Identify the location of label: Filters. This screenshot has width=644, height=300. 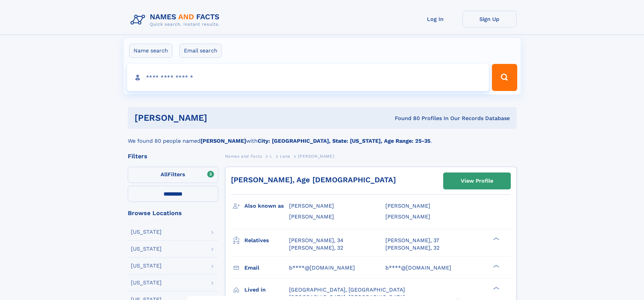
(173, 175).